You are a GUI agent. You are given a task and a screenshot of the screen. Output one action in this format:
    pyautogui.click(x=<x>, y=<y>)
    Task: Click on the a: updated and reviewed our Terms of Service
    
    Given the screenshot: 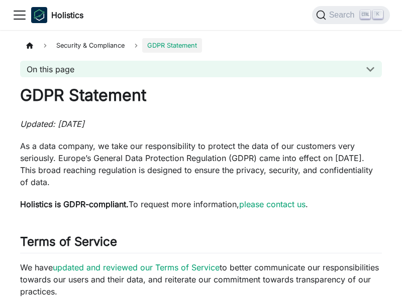 What is the action you would take?
    pyautogui.click(x=136, y=268)
    